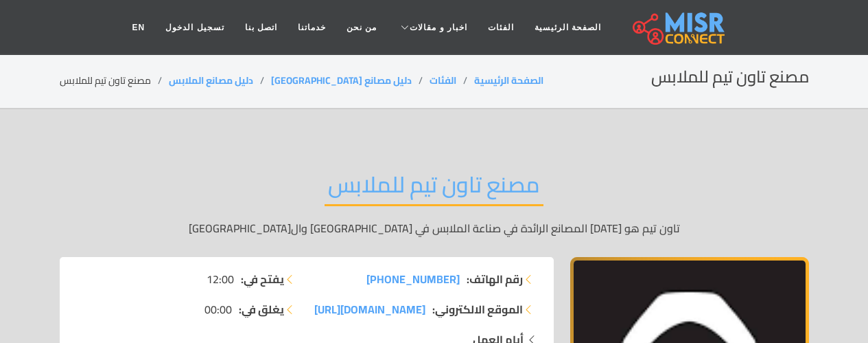 Image resolution: width=868 pixels, height=343 pixels. Describe the element at coordinates (220, 279) in the screenshot. I see `span: 12:00` at that location.